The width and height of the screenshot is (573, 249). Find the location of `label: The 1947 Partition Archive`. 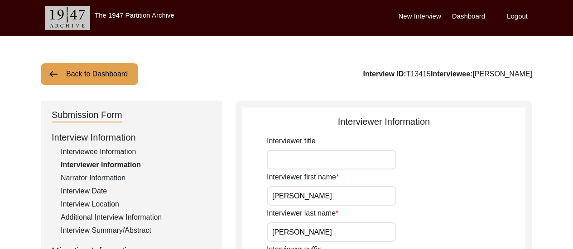

label: The 1947 Partition Archive is located at coordinates (134, 15).